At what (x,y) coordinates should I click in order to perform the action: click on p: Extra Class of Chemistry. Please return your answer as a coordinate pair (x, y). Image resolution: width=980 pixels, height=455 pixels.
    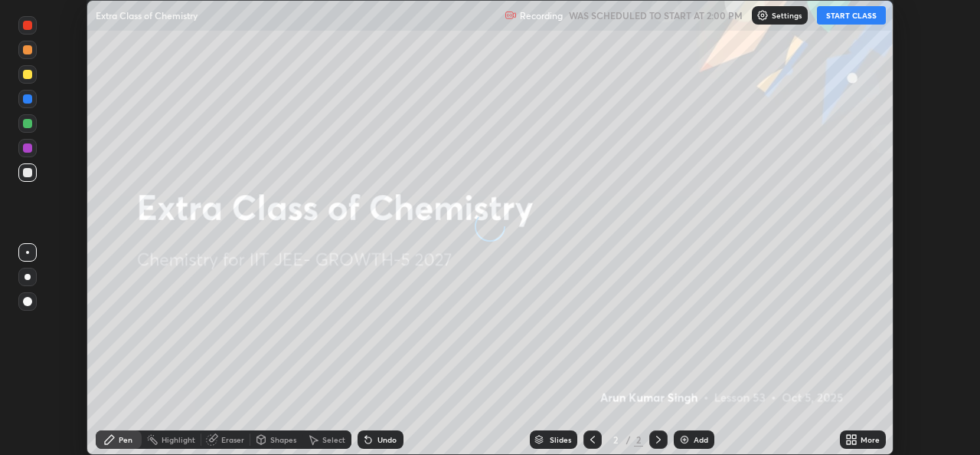
    Looking at the image, I should click on (146, 16).